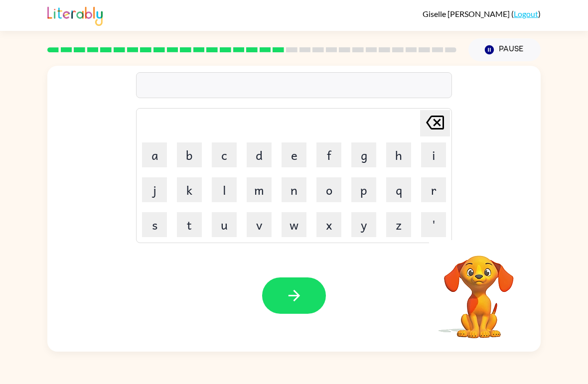 The height and width of the screenshot is (384, 588). What do you see at coordinates (364, 155) in the screenshot?
I see `button: g` at bounding box center [364, 155].